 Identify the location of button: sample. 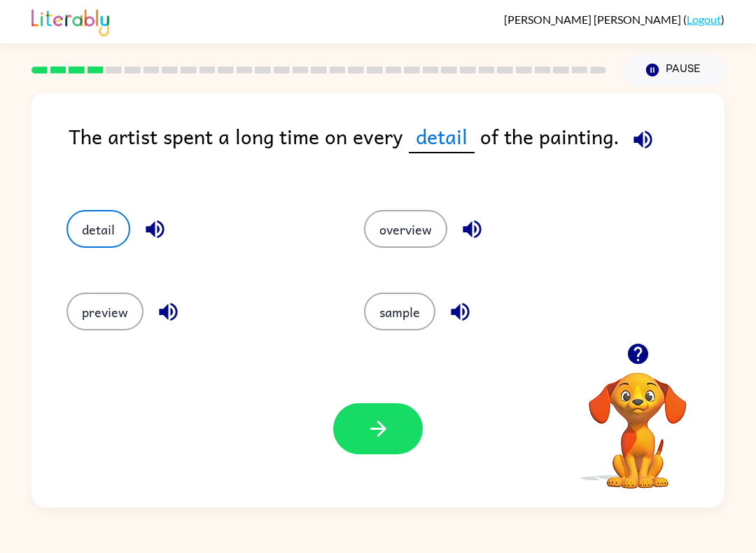
(400, 312).